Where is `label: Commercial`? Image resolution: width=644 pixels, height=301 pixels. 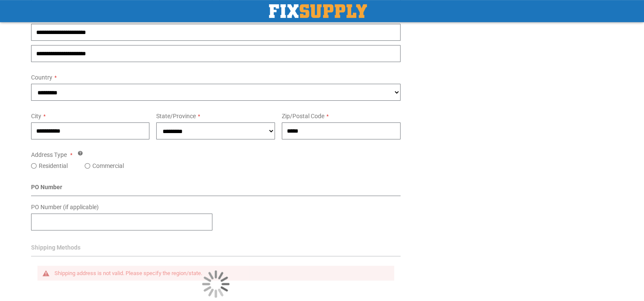 label: Commercial is located at coordinates (108, 166).